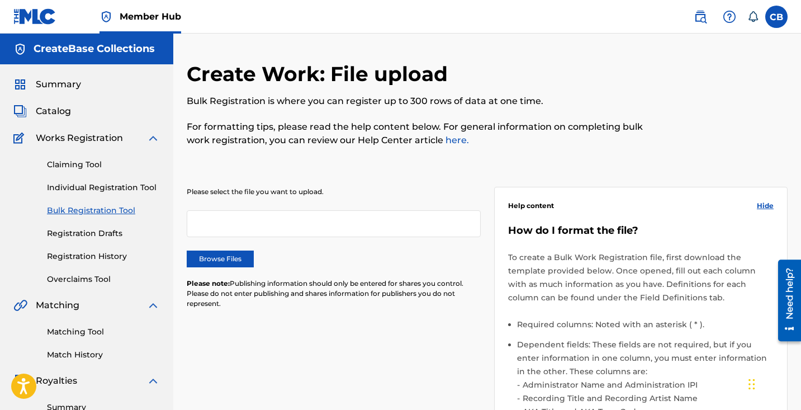  What do you see at coordinates (334, 192) in the screenshot?
I see `p: Please select the file you want to upload.` at bounding box center [334, 192].